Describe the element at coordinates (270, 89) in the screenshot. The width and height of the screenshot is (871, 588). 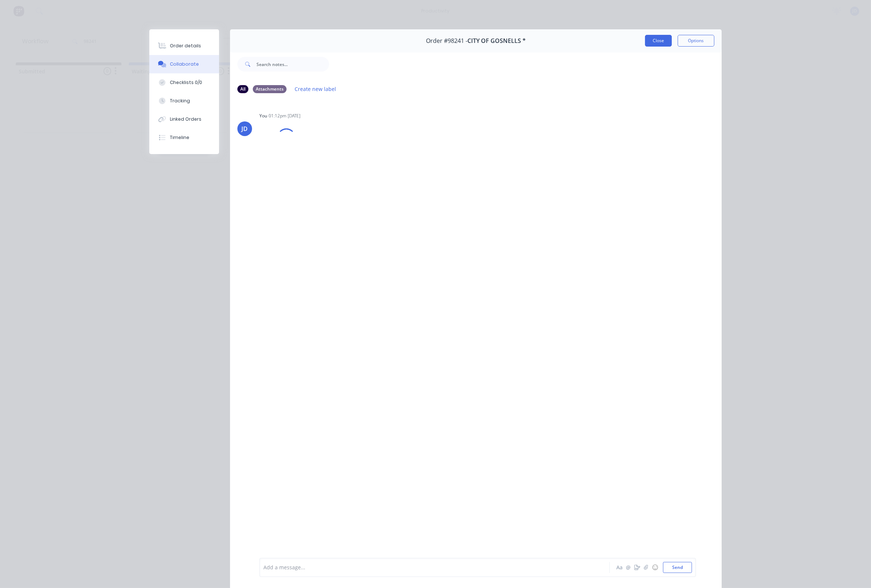
I see `div: Attachments` at that location.